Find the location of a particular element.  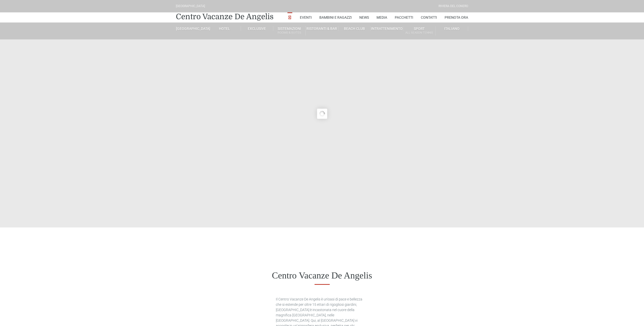

a: Prenota Ora is located at coordinates (456, 18).